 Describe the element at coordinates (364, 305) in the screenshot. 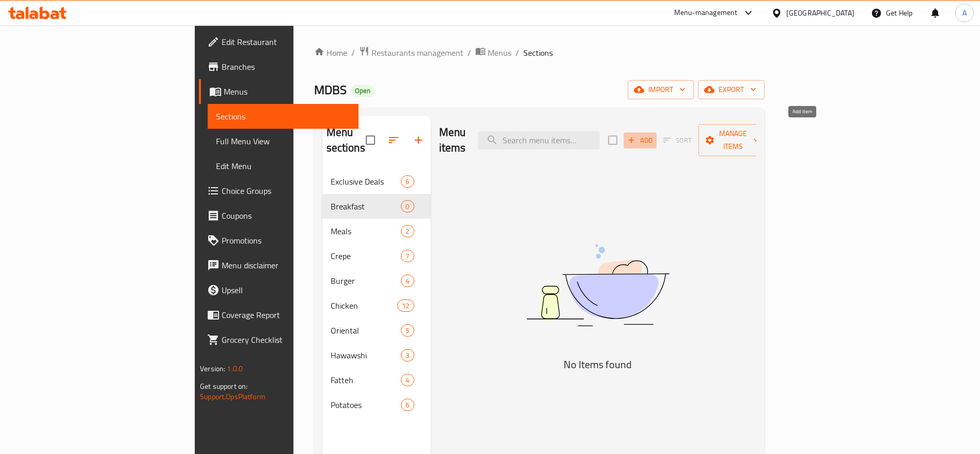

I see `div: Chicken` at that location.